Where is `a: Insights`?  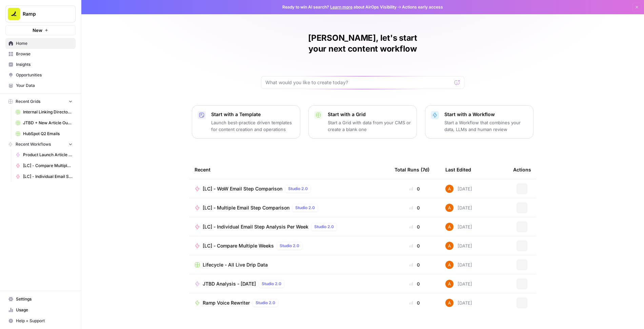 a: Insights is located at coordinates (40, 64).